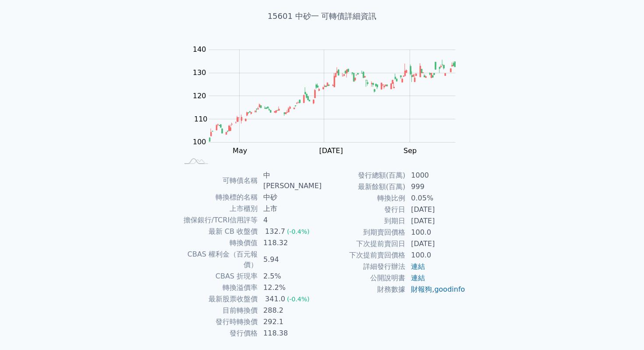  I want to click on td: 發行時轉換價, so click(218, 322).